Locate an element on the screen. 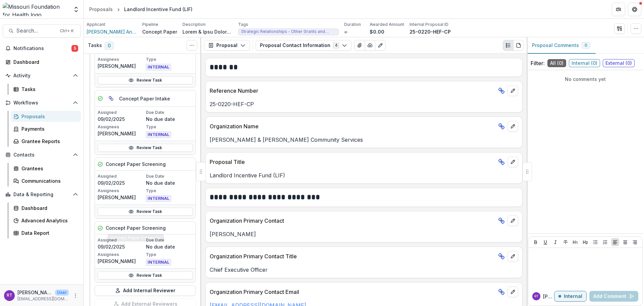 This screenshot has height=306, width=644. div: Advanced Analytics is located at coordinates (48, 220).